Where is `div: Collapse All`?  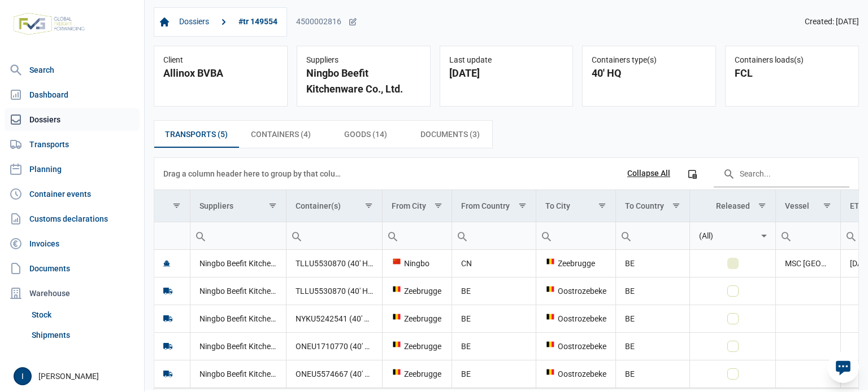 div: Collapse All is located at coordinates (648, 174).